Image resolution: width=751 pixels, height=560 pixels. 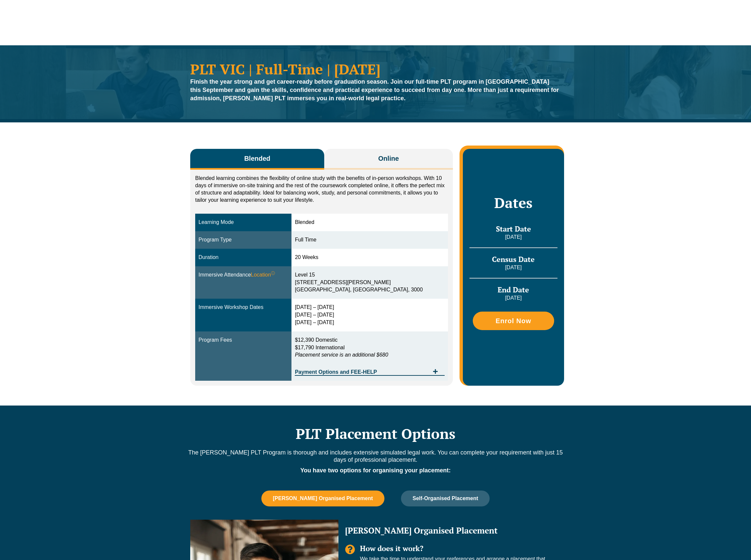 What do you see at coordinates (243, 340) in the screenshot?
I see `div: Program Fees` at bounding box center [243, 340].